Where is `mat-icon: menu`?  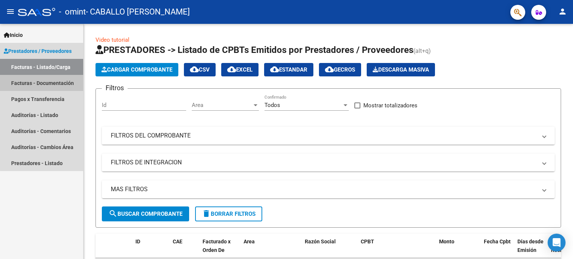
mat-icon: menu is located at coordinates (10, 12).